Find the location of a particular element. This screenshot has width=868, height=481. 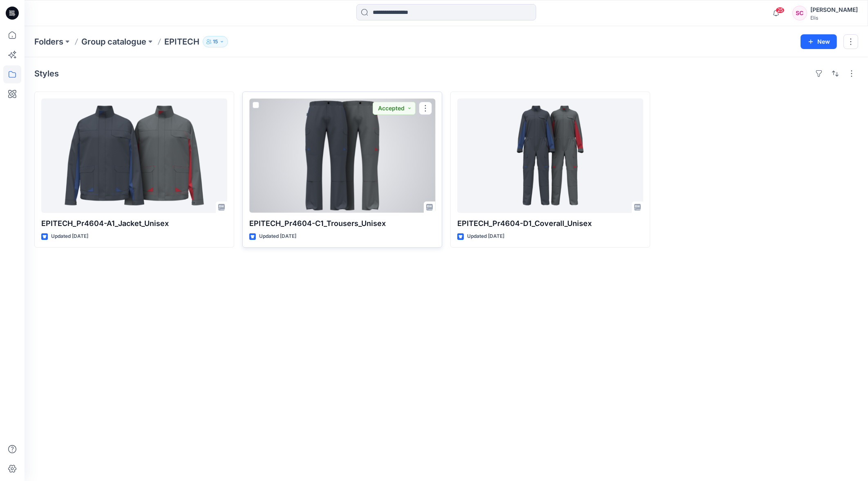

p: Group catalogue is located at coordinates (113, 41).